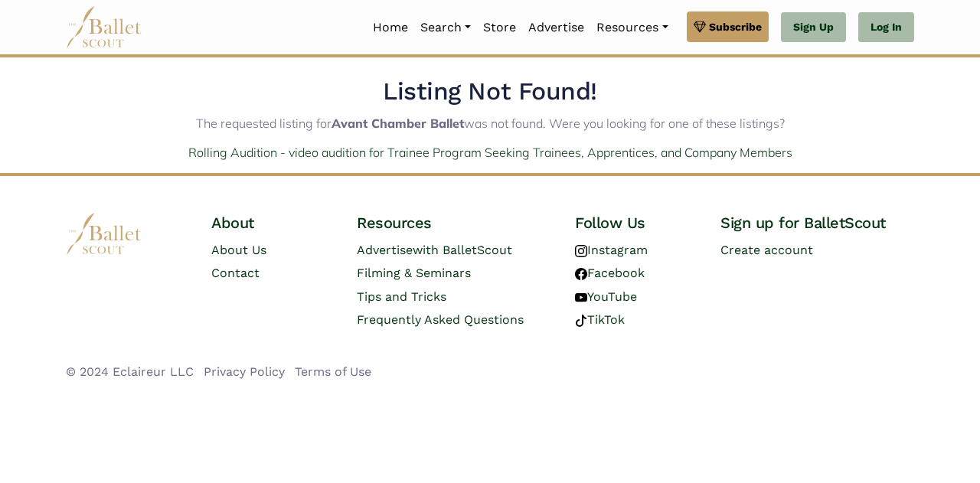  Describe the element at coordinates (490, 153) in the screenshot. I see `a: Rolling Audition - video audition for Trainee Program Seeking Trainees, Apprentices, and Company ...` at that location.